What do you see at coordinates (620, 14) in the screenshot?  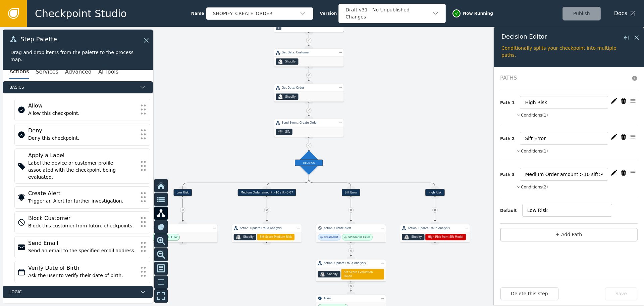 I see `span: Docs` at bounding box center [620, 14].